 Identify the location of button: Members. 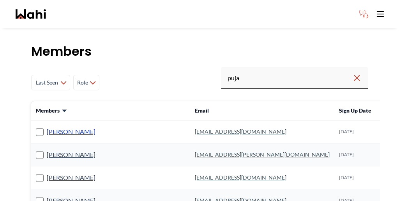
(51, 111).